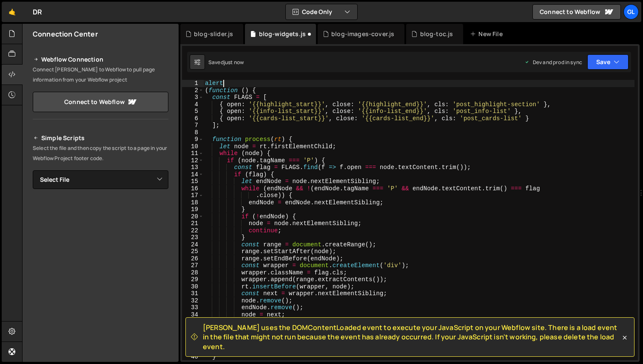 This screenshot has width=643, height=364. Describe the element at coordinates (100, 60) in the screenshot. I see `h2: Webflow Connection` at that location.